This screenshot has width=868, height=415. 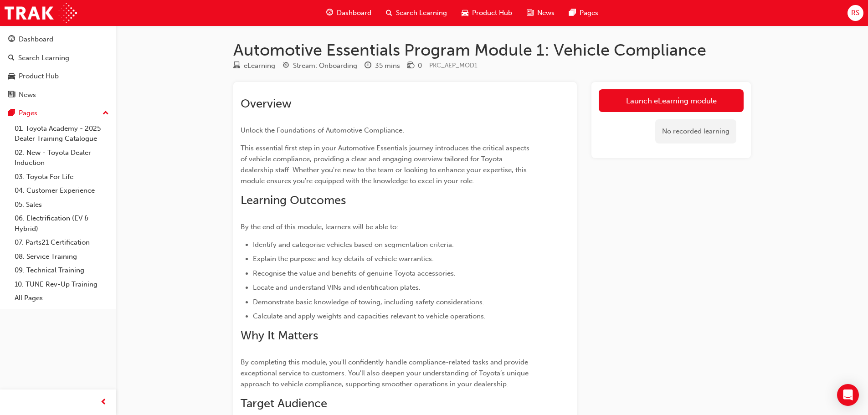 I want to click on button: DashboardSearch LearningProduct HubNews, so click(x=58, y=67).